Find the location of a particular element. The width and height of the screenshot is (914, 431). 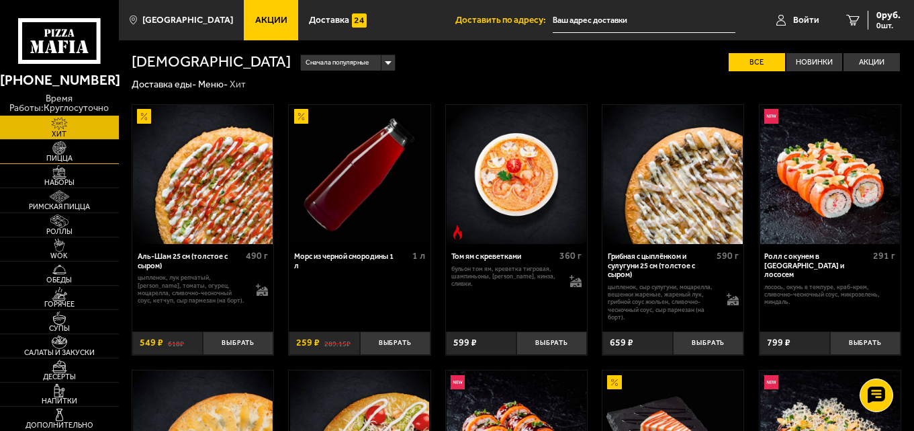

span: 490 г is located at coordinates (257, 255).